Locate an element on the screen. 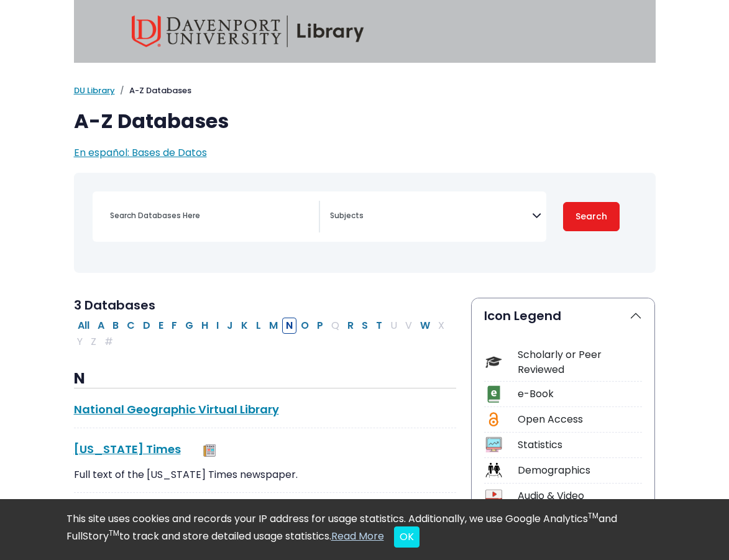  a: Read More is located at coordinates (358, 535).